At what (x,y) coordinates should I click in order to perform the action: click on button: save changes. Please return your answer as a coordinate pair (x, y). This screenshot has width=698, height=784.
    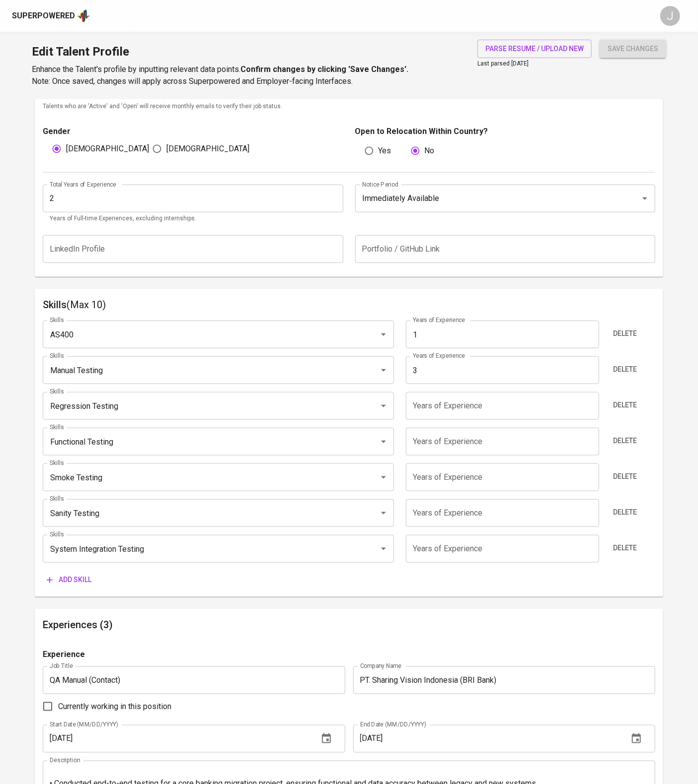
    Looking at the image, I should click on (632, 49).